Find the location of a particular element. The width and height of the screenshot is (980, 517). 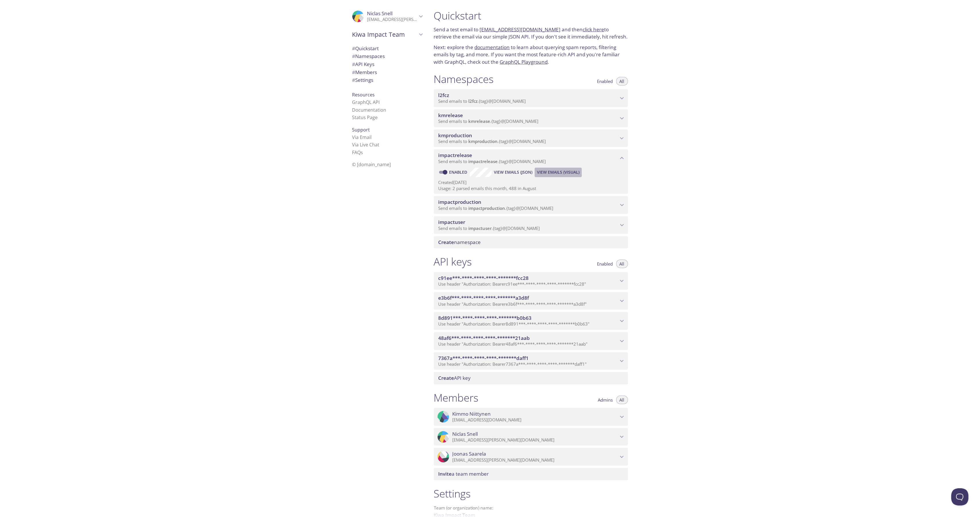

span: s is located at coordinates (362, 153).